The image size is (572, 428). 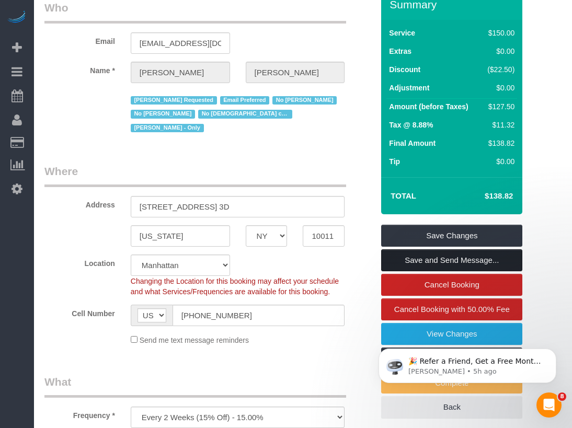 I want to click on img: Profile image for Ellie, so click(x=32, y=40).